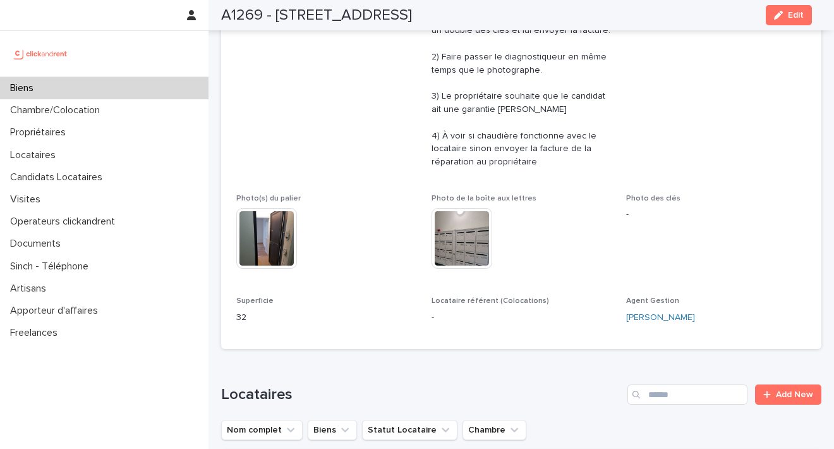 The width and height of the screenshot is (834, 449). Describe the element at coordinates (58, 110) in the screenshot. I see `p: Chambre/Colocation` at that location.